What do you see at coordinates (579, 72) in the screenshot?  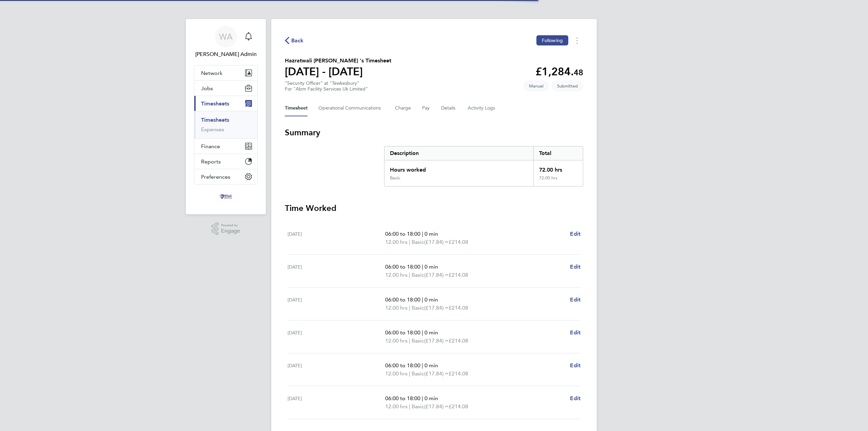 I see `span: 48` at bounding box center [579, 72].